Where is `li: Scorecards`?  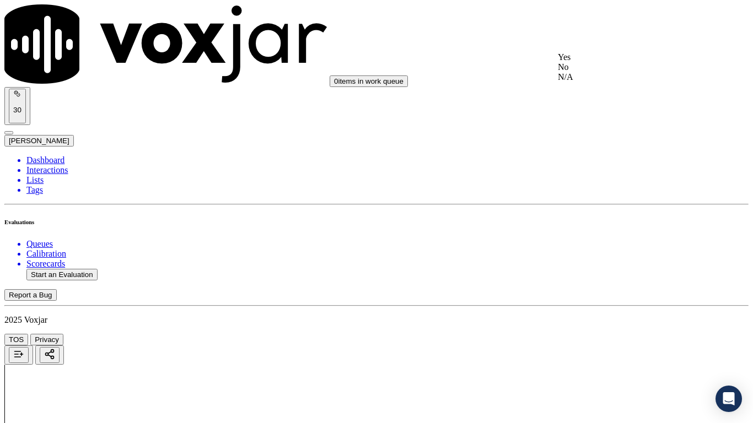
li: Scorecards is located at coordinates (388, 264).